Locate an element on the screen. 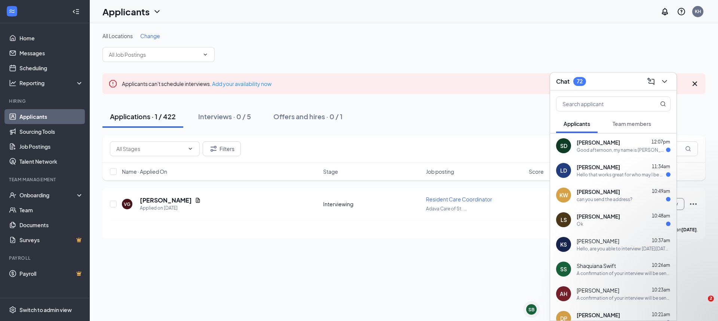 This screenshot has width=718, height=321. span: All Locations is located at coordinates (117, 36).